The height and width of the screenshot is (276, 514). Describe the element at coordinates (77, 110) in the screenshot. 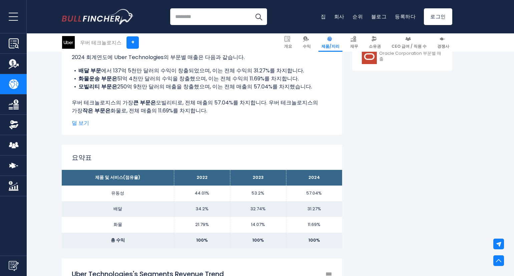

I see `font: 가장` at that location.